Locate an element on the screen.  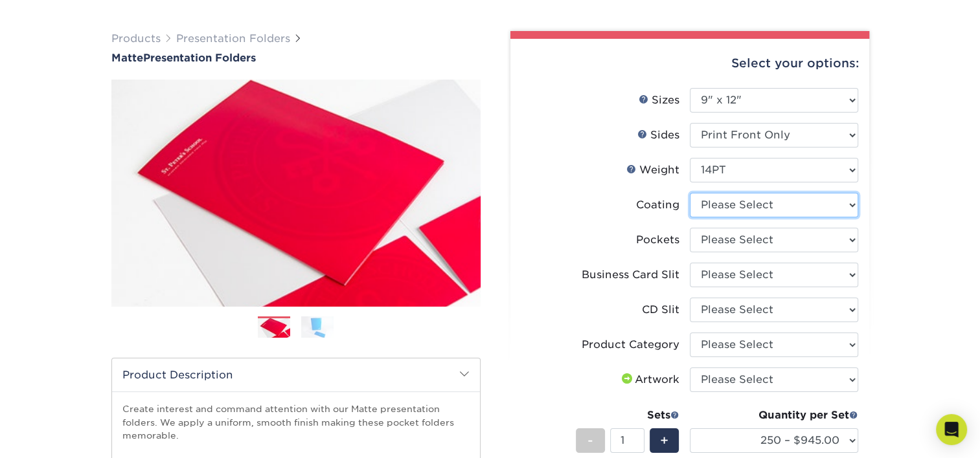
div: Pockets is located at coordinates (658, 240).